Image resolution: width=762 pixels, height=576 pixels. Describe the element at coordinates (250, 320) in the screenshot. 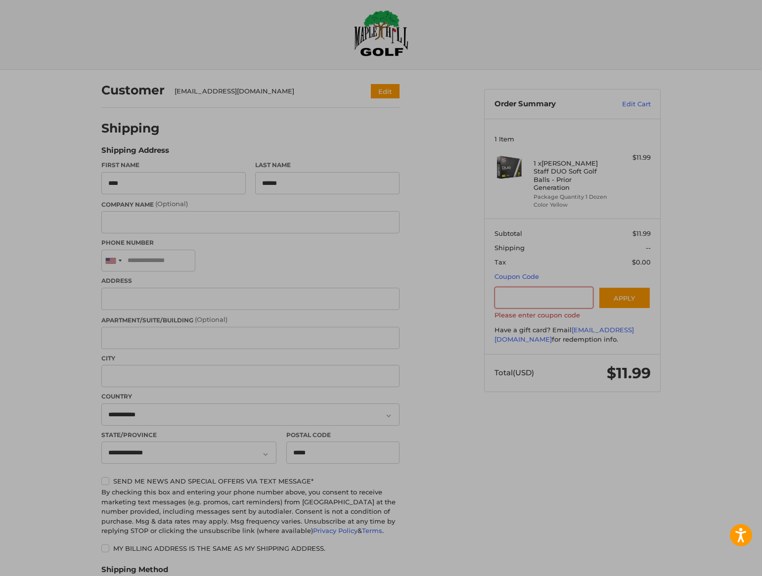

I see `label: Apartment/Suite/Building` at that location.